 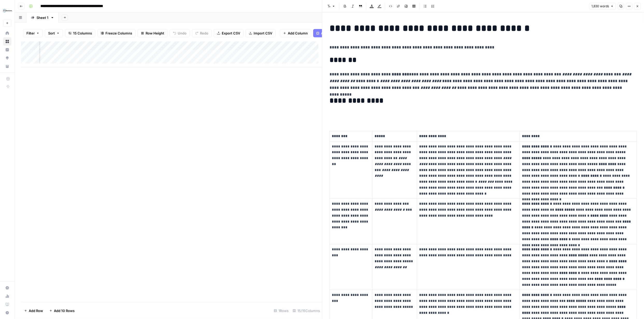 What do you see at coordinates (80, 33) in the screenshot?
I see `button: 15 Columns` at bounding box center [80, 33].